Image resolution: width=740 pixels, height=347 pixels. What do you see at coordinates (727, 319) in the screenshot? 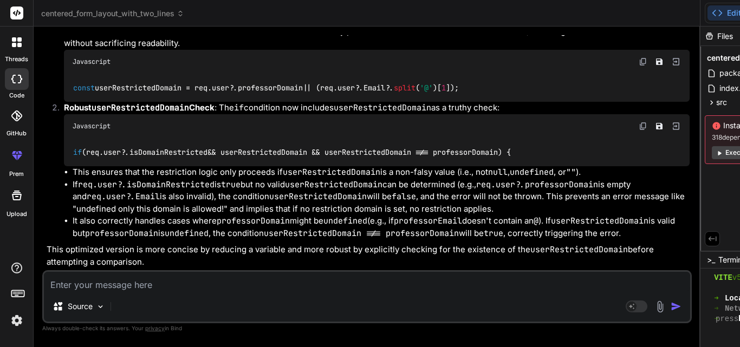
I see `span: press` at bounding box center [727, 319].